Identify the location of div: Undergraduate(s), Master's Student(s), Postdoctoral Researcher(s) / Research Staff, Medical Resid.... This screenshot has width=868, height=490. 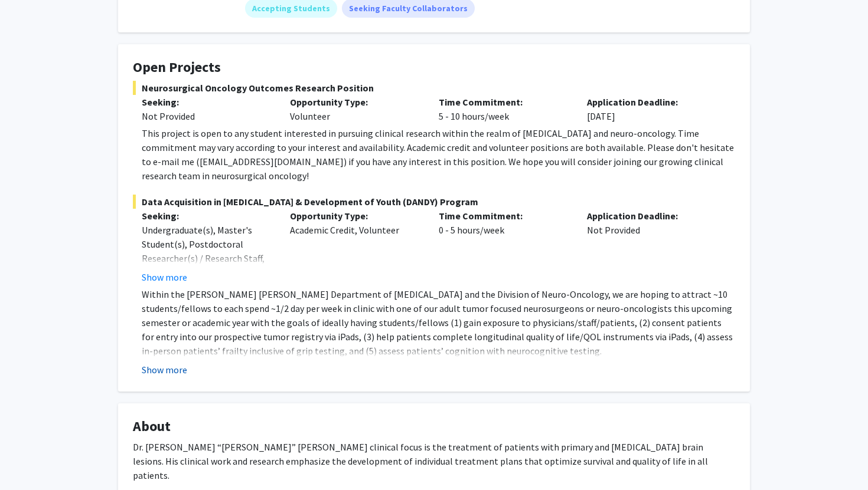
(207, 258).